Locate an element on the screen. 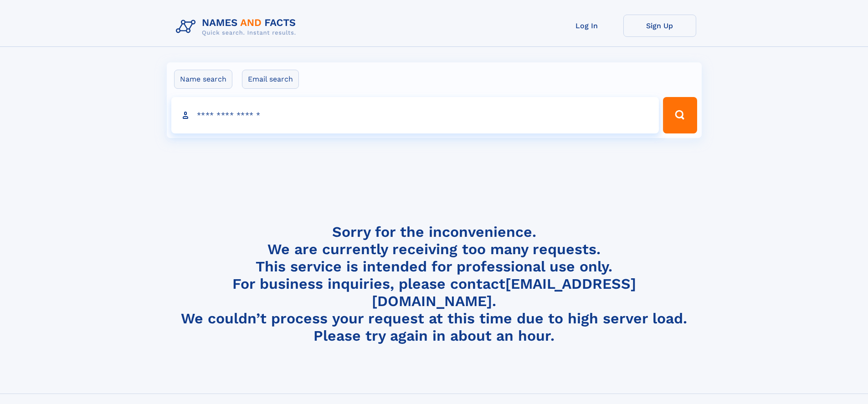  button: Search Button is located at coordinates (680, 115).